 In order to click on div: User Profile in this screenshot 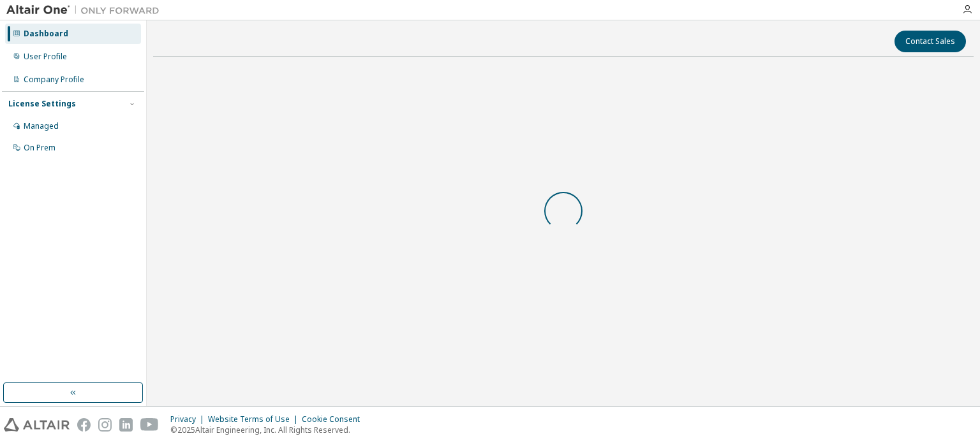, I will do `click(45, 57)`.